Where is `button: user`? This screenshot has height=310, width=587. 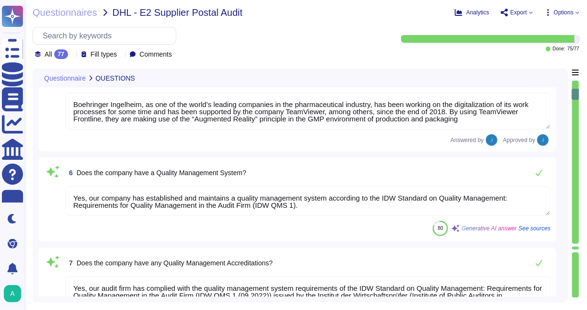 button: user is located at coordinates (15, 293).